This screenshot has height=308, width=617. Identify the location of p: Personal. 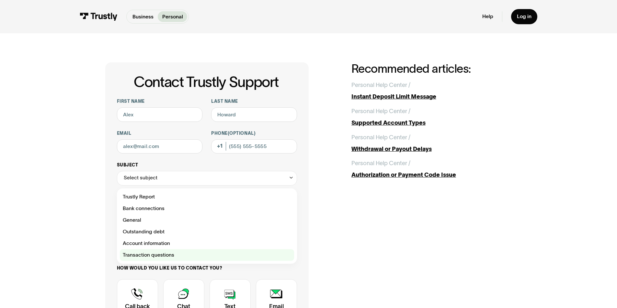
(173, 17).